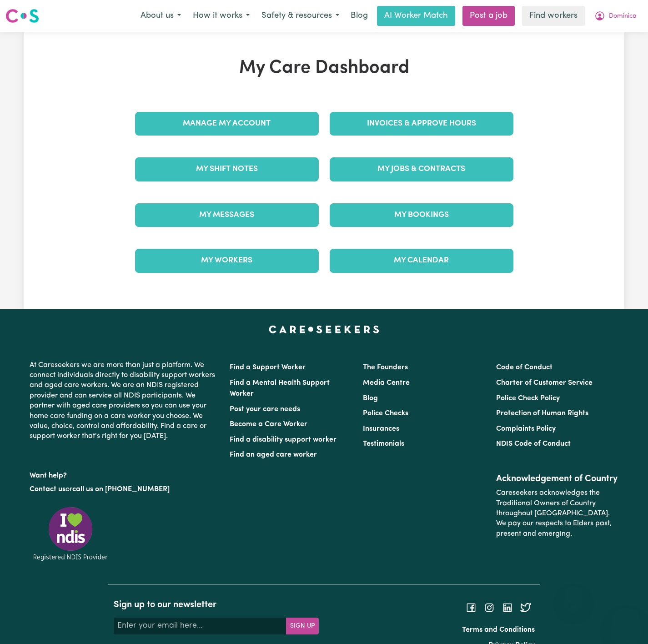 This screenshot has height=644, width=648. Describe the element at coordinates (381, 429) in the screenshot. I see `a: Insurances` at that location.